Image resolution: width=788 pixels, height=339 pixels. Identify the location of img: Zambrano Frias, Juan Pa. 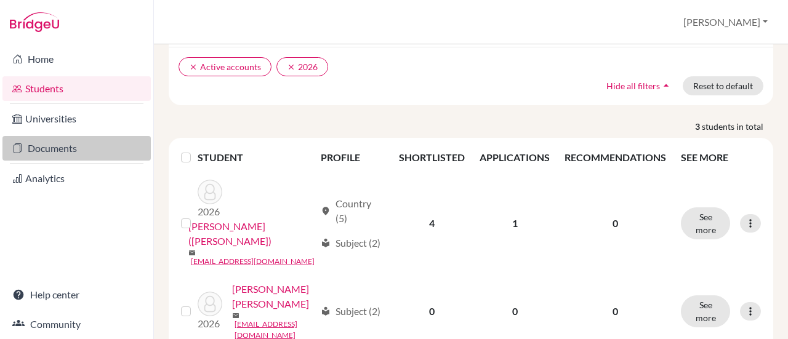
(210, 304).